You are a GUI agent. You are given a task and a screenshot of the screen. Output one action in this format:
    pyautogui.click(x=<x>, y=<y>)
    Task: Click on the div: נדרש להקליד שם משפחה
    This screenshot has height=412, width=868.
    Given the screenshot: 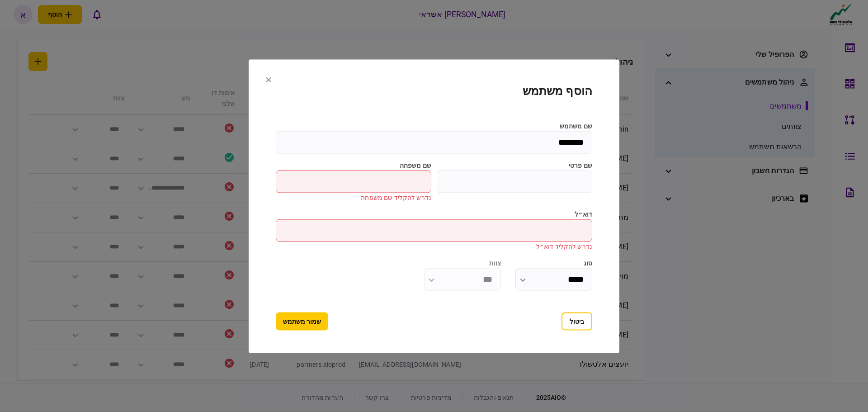 What is the action you would take?
    pyautogui.click(x=354, y=197)
    